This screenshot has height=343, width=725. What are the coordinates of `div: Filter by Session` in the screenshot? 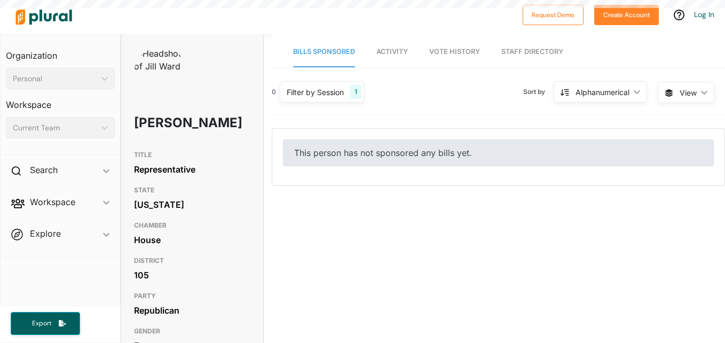 It's located at (315, 92).